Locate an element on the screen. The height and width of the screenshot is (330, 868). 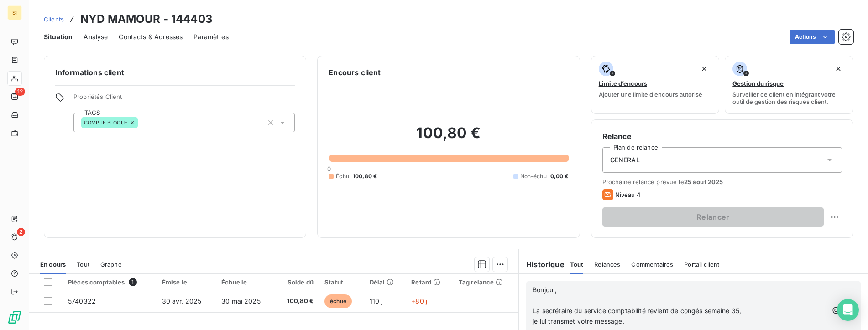
span: Niveau 4 is located at coordinates (628, 195).